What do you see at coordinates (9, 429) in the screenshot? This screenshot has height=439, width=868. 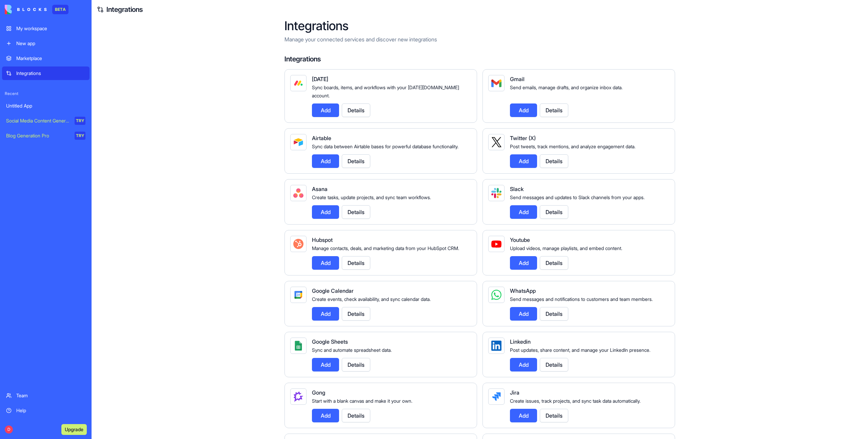 I see `span: D` at bounding box center [9, 429].